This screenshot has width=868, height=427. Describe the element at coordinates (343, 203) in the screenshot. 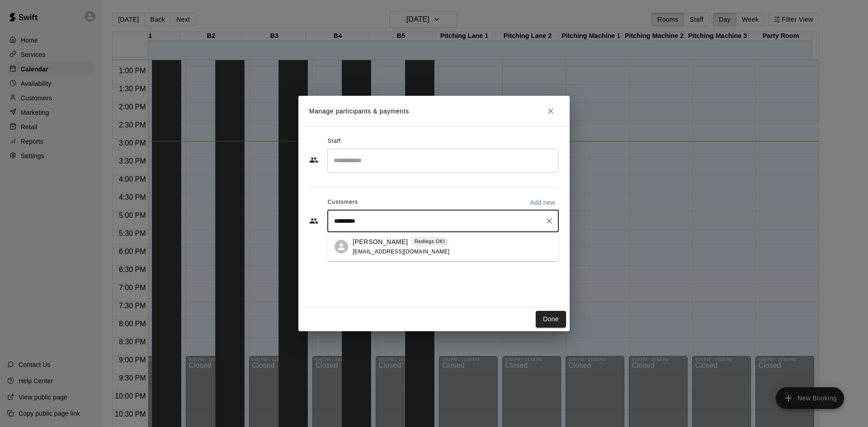

I see `span: Customers` at that location.